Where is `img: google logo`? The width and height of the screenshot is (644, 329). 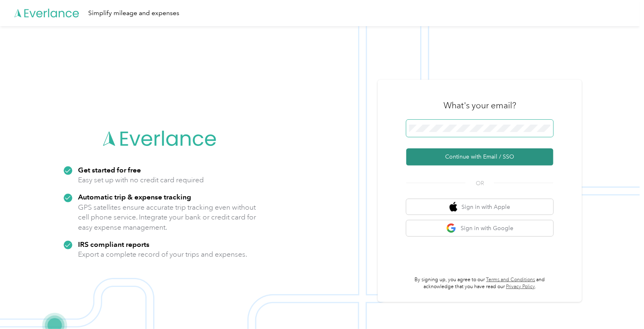 img: google logo is located at coordinates (451, 228).